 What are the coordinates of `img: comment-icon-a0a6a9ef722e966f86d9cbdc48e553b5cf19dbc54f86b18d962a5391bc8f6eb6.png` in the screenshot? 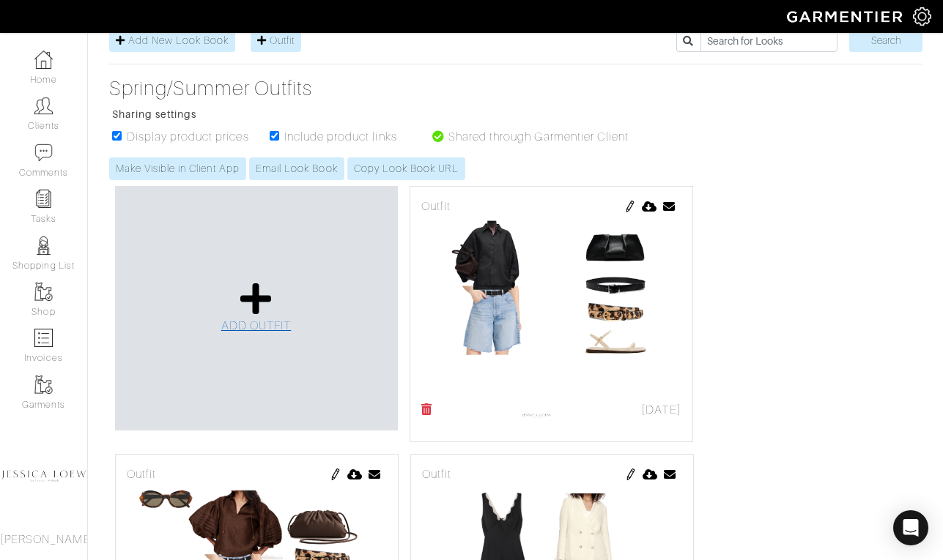 It's located at (44, 152).